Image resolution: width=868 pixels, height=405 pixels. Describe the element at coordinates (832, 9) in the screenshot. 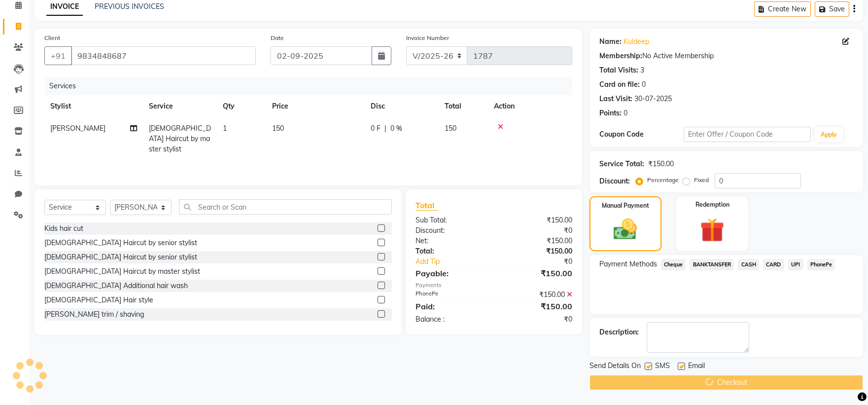

I see `button: Save` at that location.